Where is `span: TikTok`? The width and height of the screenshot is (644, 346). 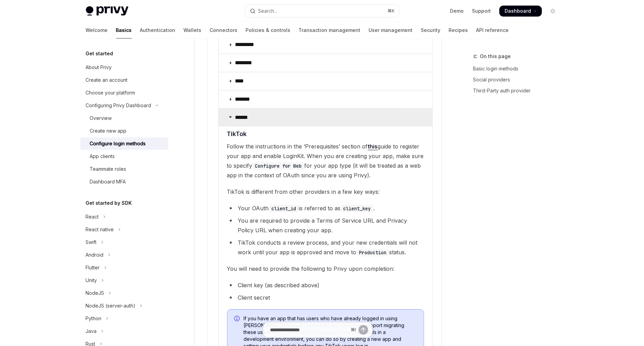 span: TikTok is located at coordinates (237, 134).